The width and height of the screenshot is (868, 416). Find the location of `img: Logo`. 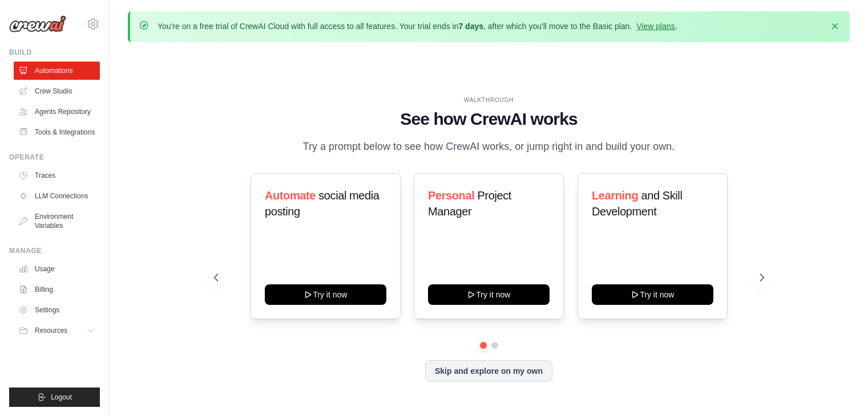

img: Logo is located at coordinates (38, 24).